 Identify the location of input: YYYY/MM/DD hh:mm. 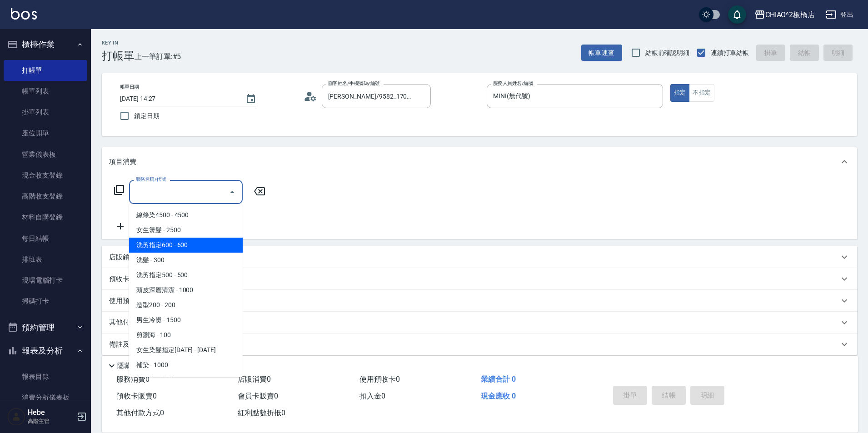
(178, 98).